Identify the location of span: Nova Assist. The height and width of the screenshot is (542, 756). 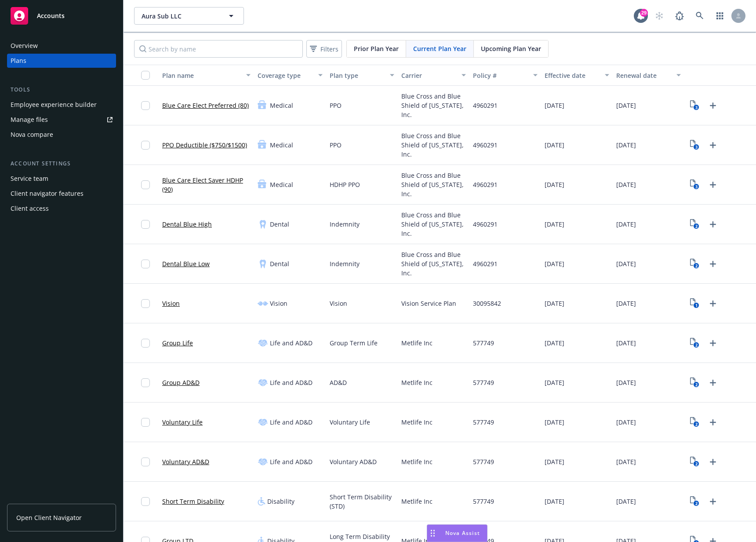
(463, 533).